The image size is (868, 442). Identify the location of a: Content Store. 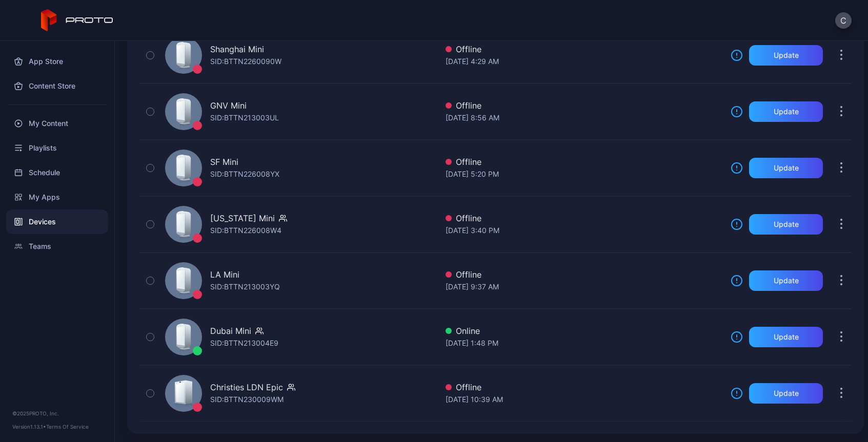
(57, 86).